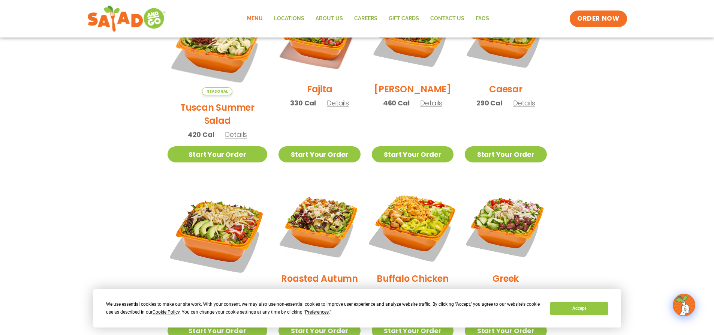 Image resolution: width=714 pixels, height=335 pixels. I want to click on a: Locations, so click(289, 19).